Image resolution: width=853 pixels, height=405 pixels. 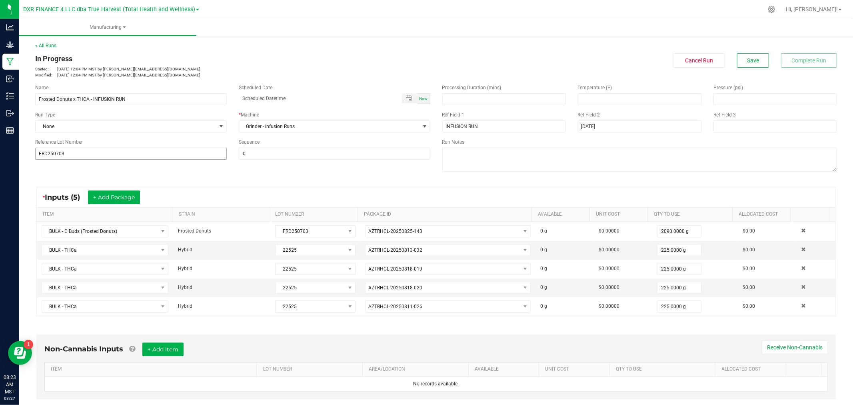 What do you see at coordinates (256, 88) in the screenshot?
I see `span: Scheduled Date` at bounding box center [256, 88].